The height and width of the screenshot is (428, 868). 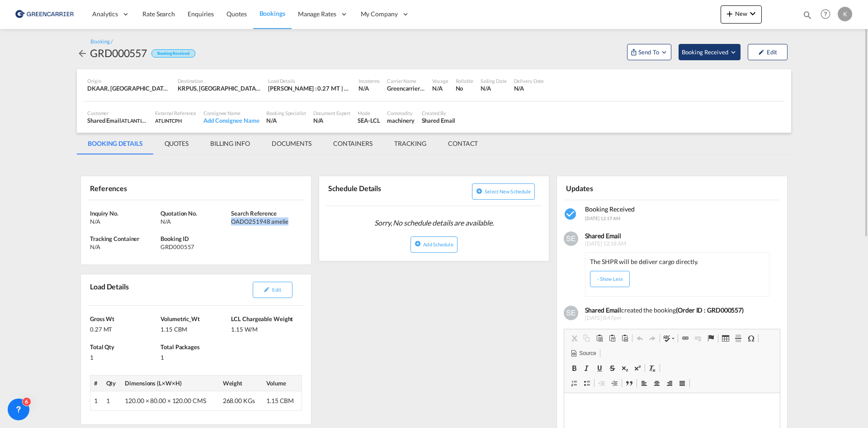 What do you see at coordinates (571, 312) in the screenshot?
I see `img: awAAAAZJREFUAwCT8mq1i85GtAAAAABJRU5ErkJggg==` at bounding box center [571, 312].